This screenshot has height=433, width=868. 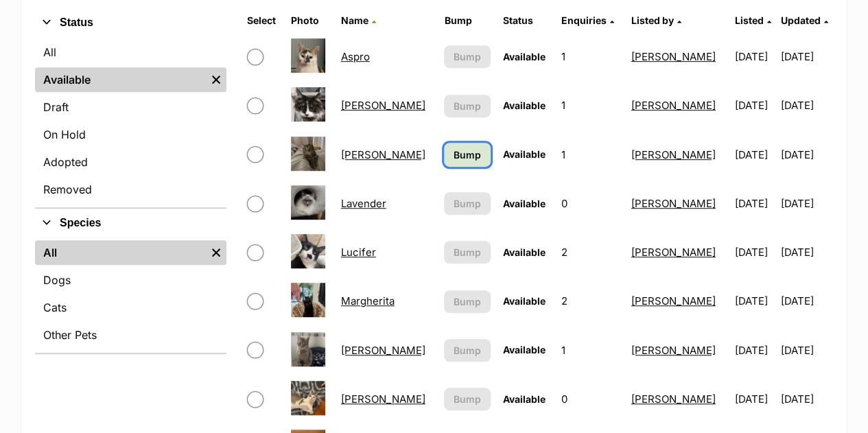 I want to click on th: Bump, so click(x=467, y=20).